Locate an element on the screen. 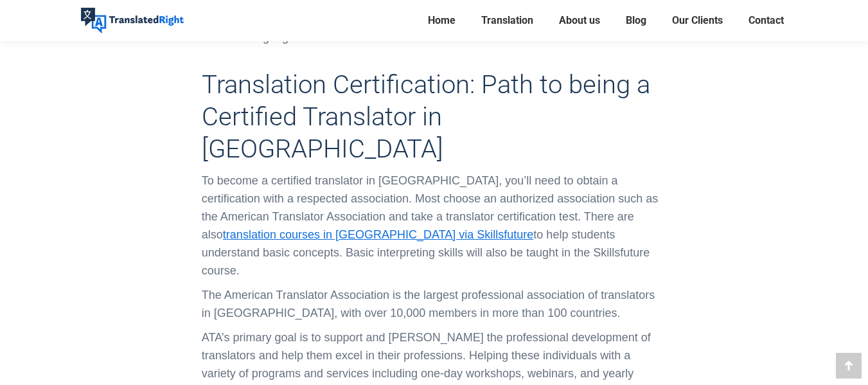 The height and width of the screenshot is (385, 868). a: Contact is located at coordinates (765, 21).